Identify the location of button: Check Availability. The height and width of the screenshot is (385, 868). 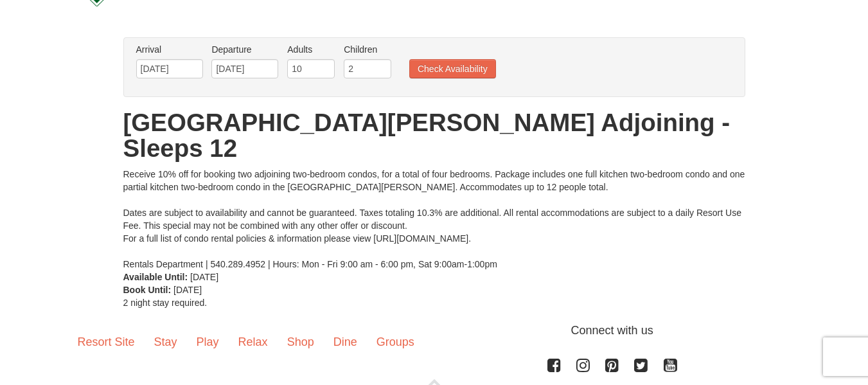
(452, 69).